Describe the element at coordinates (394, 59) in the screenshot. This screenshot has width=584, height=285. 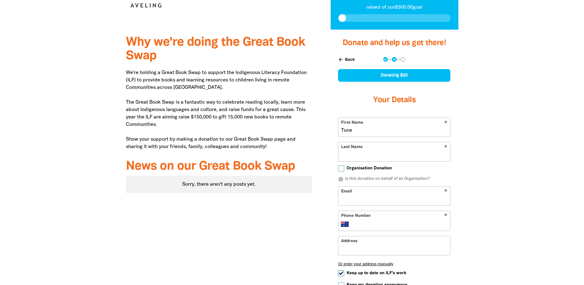
I see `button: Navigate to step 2 of 3 to enter your details` at that location.